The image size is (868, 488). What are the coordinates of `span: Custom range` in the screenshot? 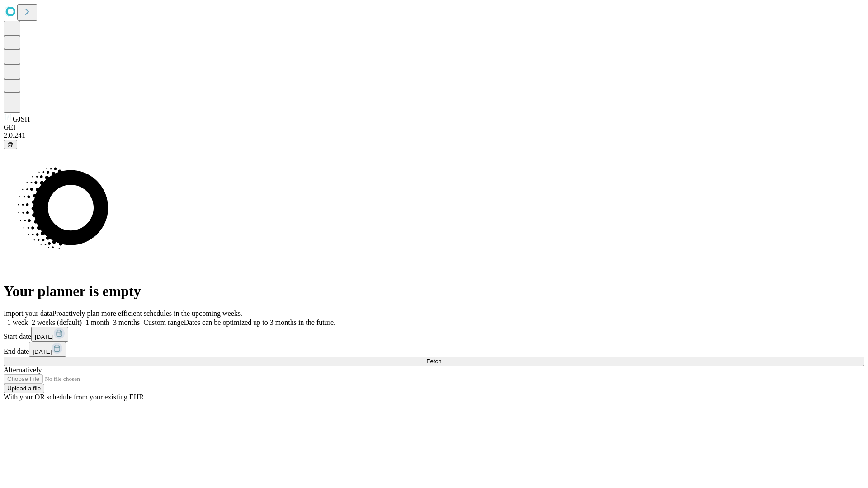 It's located at (163, 322).